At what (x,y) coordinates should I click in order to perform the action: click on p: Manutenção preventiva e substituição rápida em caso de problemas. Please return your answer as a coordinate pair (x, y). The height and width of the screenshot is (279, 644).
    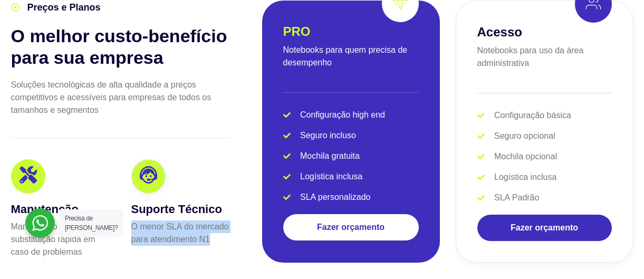
    Looking at the image, I should click on (61, 239).